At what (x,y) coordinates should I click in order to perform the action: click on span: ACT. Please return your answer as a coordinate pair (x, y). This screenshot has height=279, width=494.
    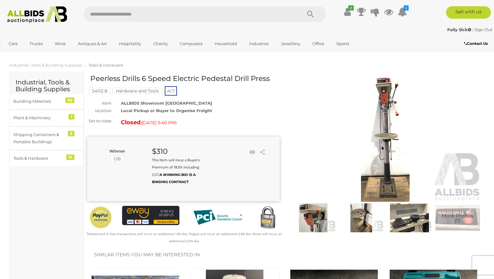
    Looking at the image, I should click on (171, 91).